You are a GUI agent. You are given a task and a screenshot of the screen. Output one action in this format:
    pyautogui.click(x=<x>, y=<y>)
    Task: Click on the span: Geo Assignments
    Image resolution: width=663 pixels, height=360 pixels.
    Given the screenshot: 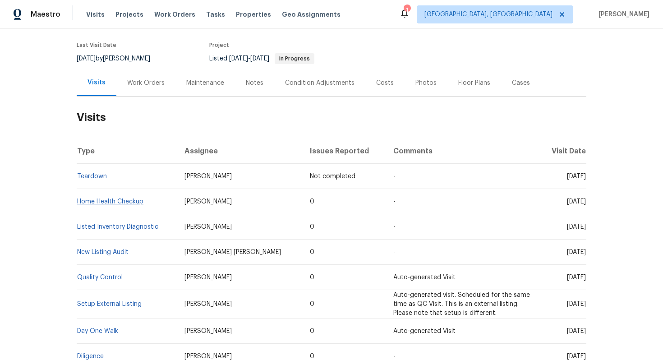 What is the action you would take?
    pyautogui.click(x=311, y=14)
    